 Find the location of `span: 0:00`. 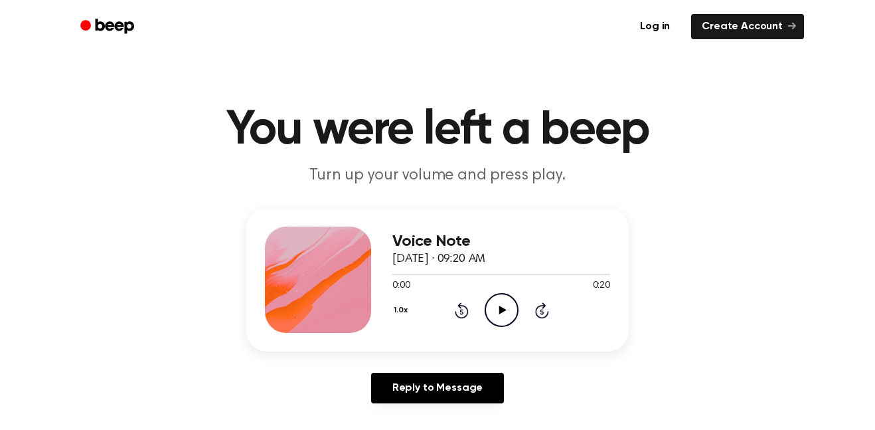

span: 0:00 is located at coordinates (401, 286).